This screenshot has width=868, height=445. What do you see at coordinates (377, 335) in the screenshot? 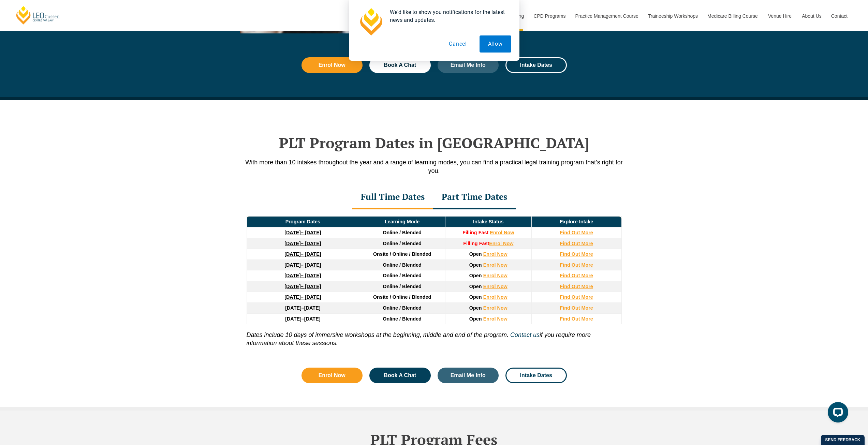
I see `i: Dates include 10 days of immersive workshops at the beginning, middle and end of the program.` at bounding box center [377, 335].